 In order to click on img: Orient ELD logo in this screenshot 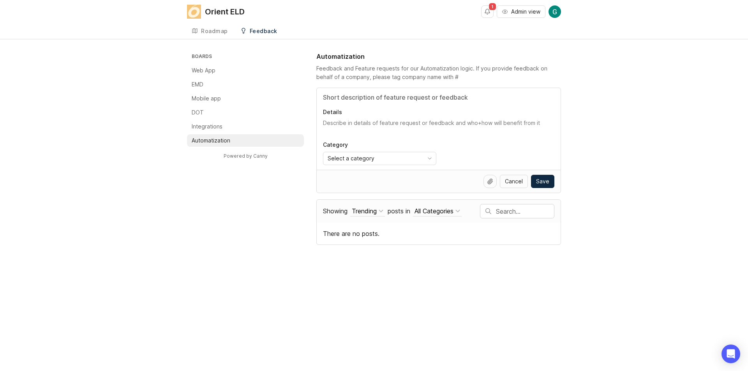, I will do `click(194, 12)`.